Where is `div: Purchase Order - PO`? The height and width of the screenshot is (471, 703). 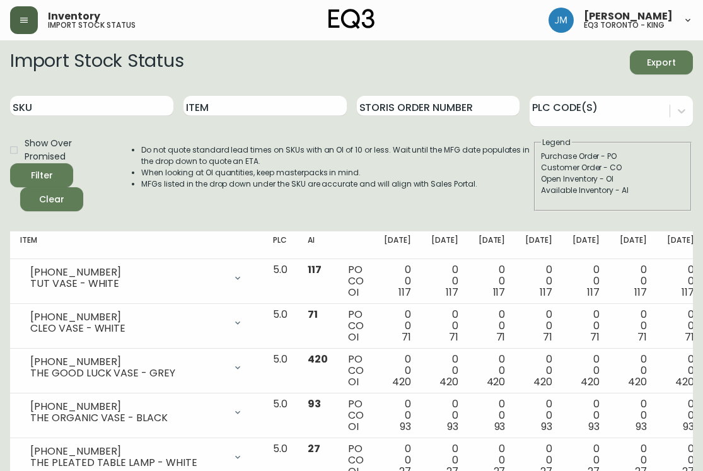
div: Purchase Order - PO is located at coordinates (613, 156).